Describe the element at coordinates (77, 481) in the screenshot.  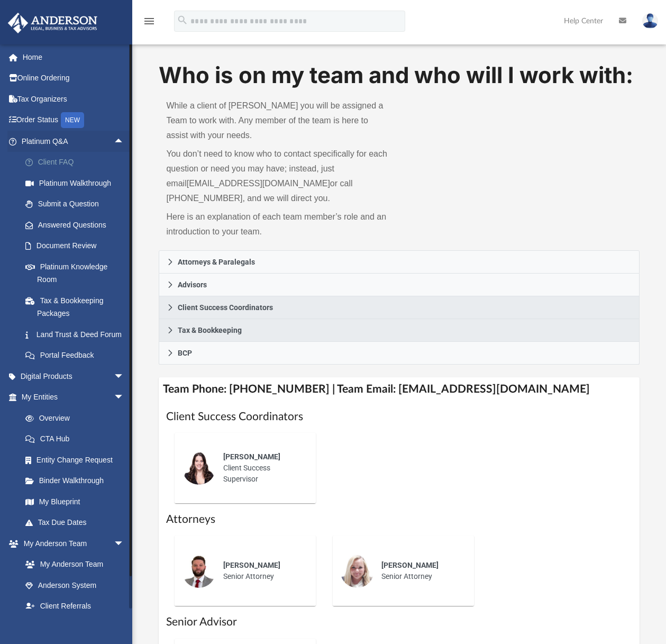
I see `a: Binder Walkthrough` at that location.